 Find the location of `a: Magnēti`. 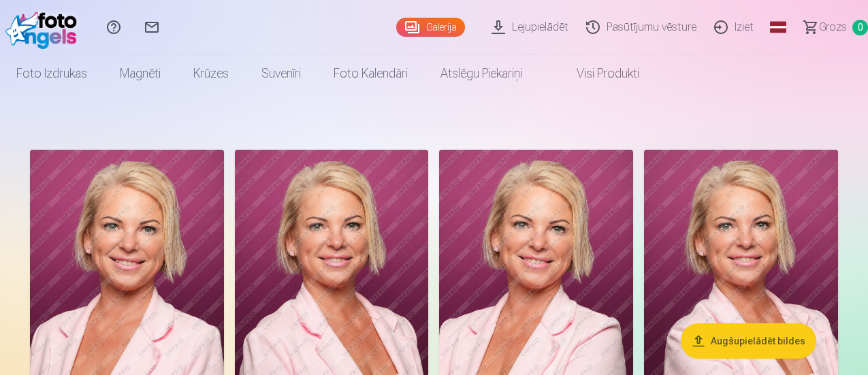

a: Magnēti is located at coordinates (140, 73).